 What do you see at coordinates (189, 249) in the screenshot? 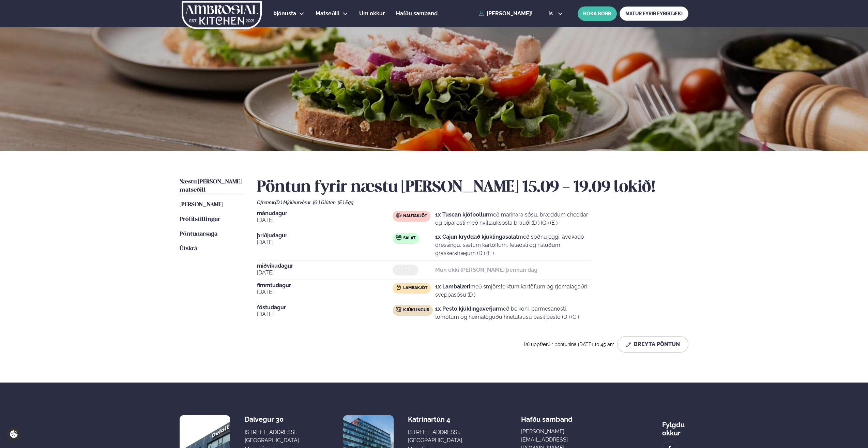
I see `a: Útskrá` at bounding box center [189, 249].